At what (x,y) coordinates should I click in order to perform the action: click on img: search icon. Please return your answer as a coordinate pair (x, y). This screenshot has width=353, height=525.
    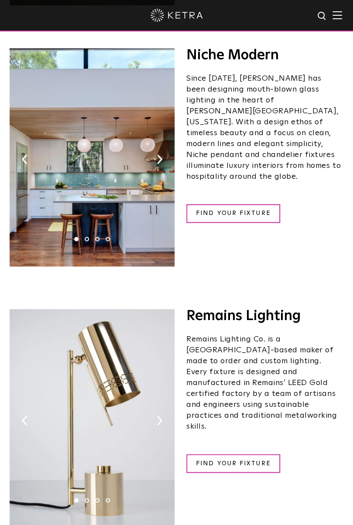
    Looking at the image, I should click on (322, 16).